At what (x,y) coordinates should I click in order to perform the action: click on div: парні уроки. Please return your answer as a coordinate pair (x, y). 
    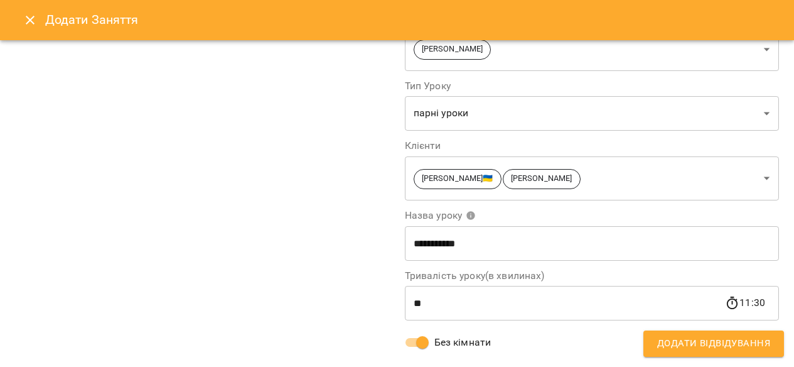
    Looking at the image, I should click on (592, 114).